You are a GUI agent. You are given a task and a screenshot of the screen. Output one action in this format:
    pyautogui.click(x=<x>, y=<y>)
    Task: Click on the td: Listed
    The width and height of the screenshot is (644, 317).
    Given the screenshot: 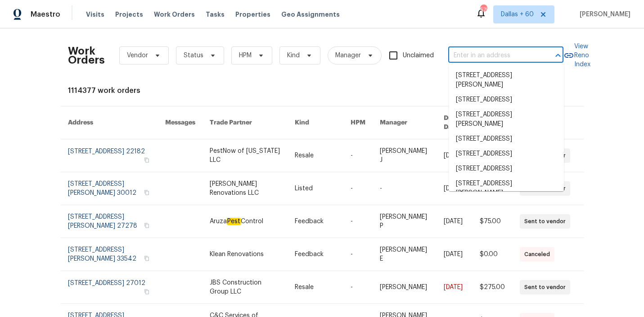 What is the action you would take?
    pyautogui.click(x=316, y=189)
    